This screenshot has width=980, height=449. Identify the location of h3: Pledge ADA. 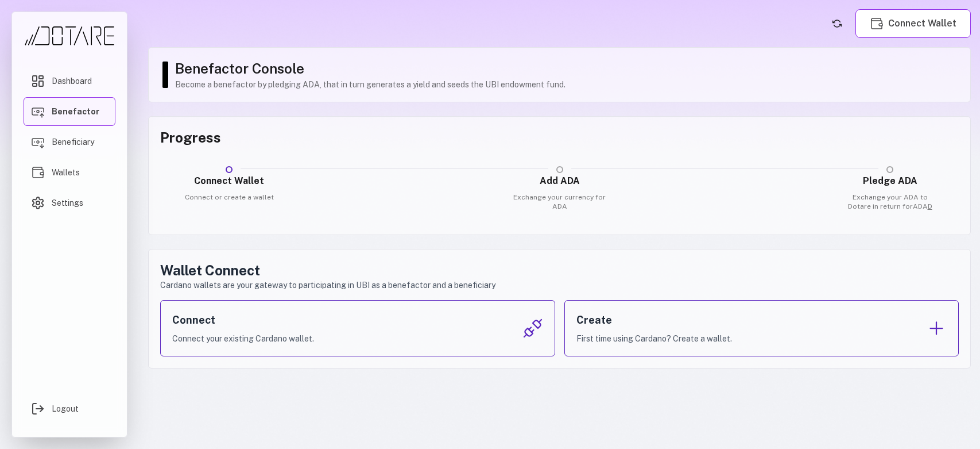
(890, 181).